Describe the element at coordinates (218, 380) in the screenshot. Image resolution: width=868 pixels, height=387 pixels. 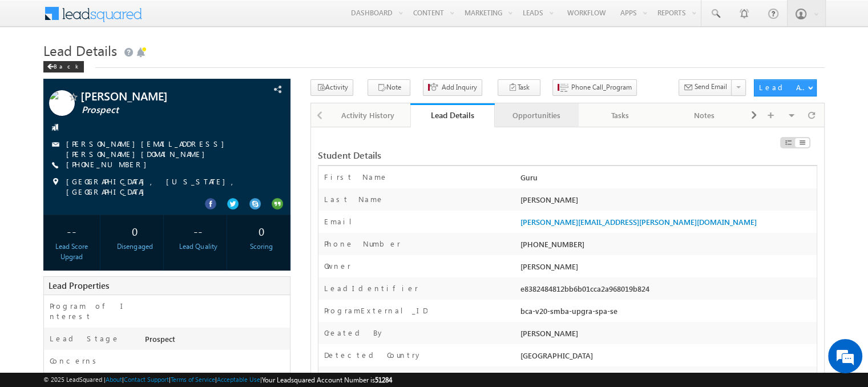
I see `span: © 2025 LeadSquared | | | | |` at that location.